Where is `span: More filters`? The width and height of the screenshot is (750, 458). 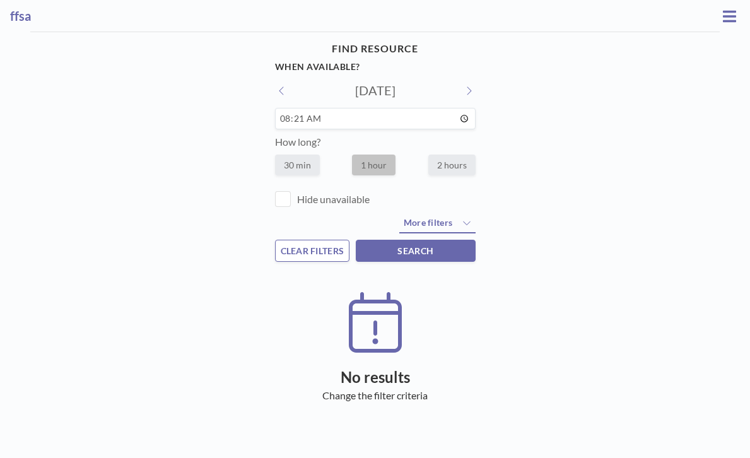 span: More filters is located at coordinates (428, 222).